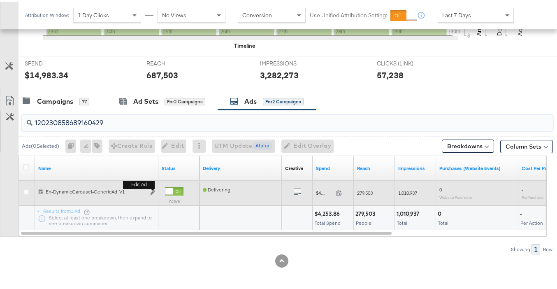 This screenshot has height=289, width=557. Describe the element at coordinates (499, 23) in the screenshot. I see `text: Delivery` at that location.